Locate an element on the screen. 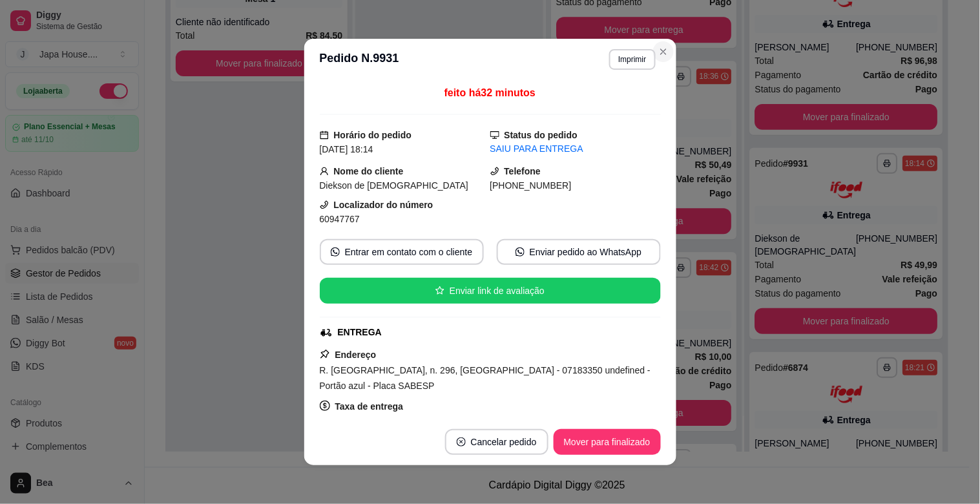 The width and height of the screenshot is (980, 504). strong: Localizador do número is located at coordinates (384, 205).